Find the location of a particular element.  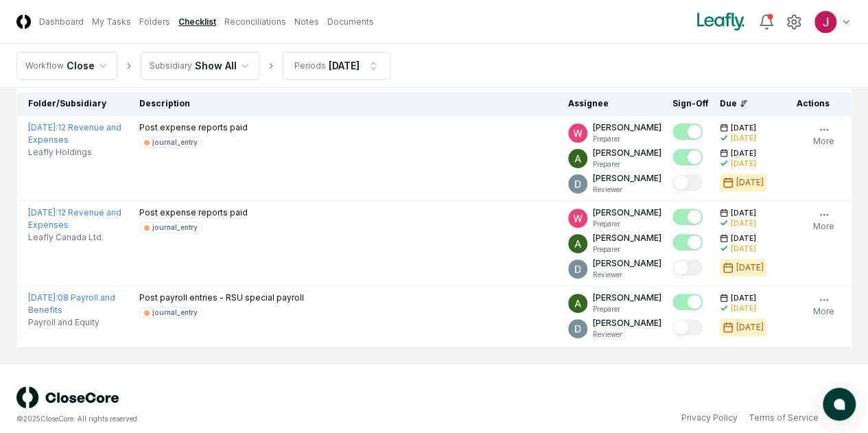

a: Dashboard is located at coordinates (61, 22).